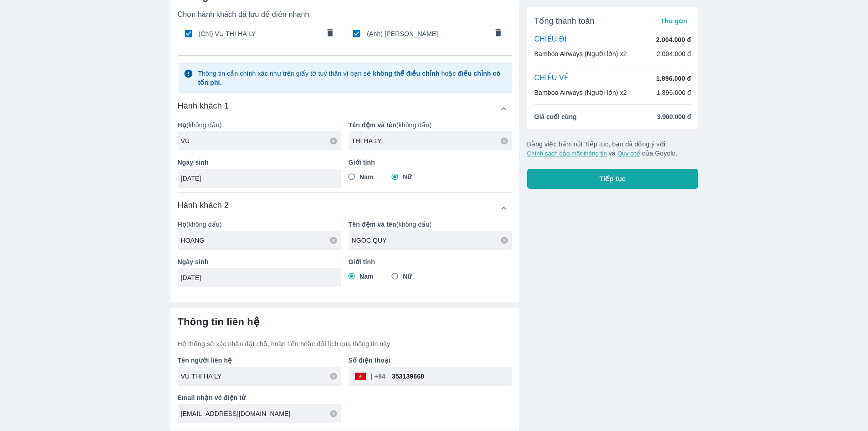 This screenshot has height=431, width=868. Describe the element at coordinates (261, 414) in the screenshot. I see `input: Ví dụ: abc@gmail.com` at that location.